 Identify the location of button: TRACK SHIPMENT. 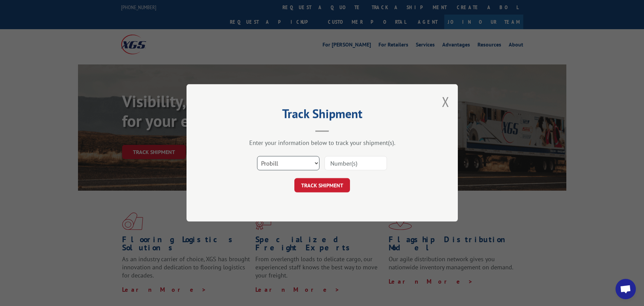
(322, 185).